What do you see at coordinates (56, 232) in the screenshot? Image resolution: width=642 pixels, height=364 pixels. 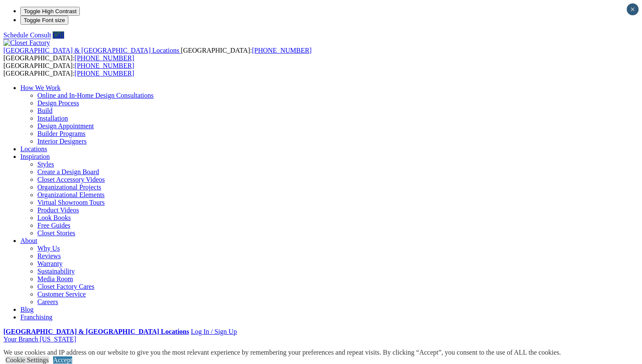 I see `a: Closet Stories` at bounding box center [56, 232].